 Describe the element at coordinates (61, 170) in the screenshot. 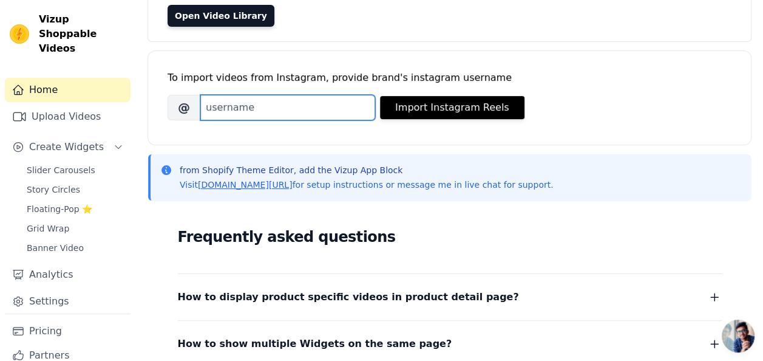

I see `span: Slider Carousels` at that location.